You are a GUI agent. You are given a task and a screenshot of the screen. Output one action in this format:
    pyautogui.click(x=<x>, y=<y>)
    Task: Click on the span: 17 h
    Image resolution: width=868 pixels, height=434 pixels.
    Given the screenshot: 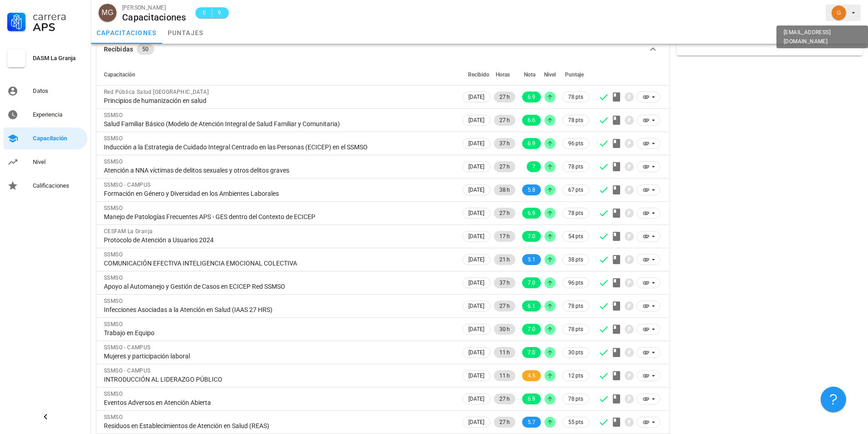 What is the action you would take?
    pyautogui.click(x=504, y=237)
    